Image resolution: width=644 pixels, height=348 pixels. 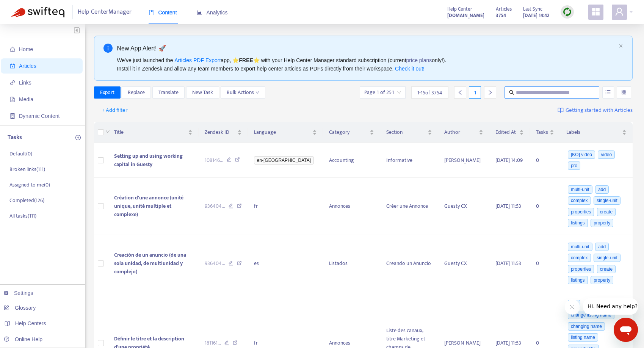 I want to click on span: Links, so click(x=25, y=83).